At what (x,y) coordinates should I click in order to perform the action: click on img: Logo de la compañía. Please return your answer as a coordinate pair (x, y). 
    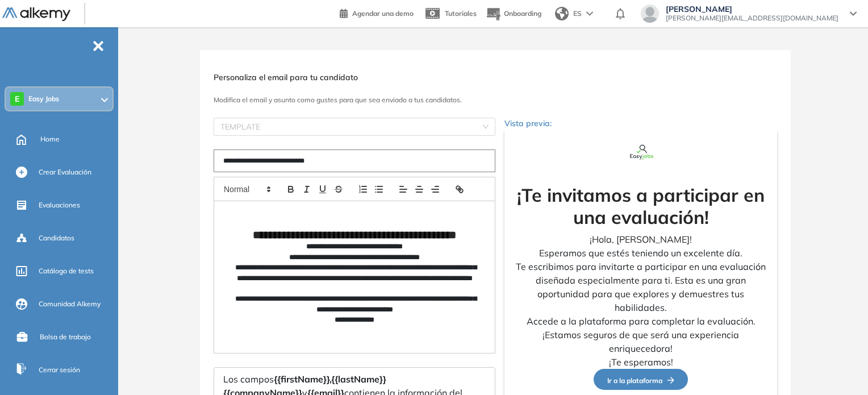
    Looking at the image, I should click on (641, 155).